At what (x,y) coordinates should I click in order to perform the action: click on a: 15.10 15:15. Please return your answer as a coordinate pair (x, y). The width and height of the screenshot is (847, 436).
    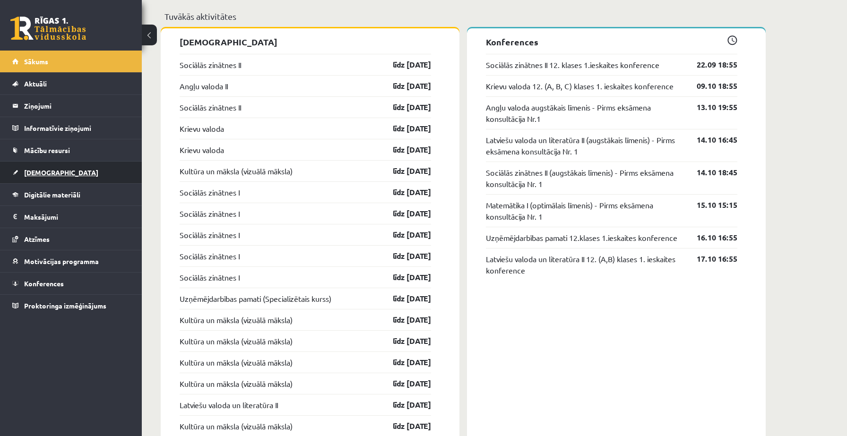
    Looking at the image, I should click on (710, 205).